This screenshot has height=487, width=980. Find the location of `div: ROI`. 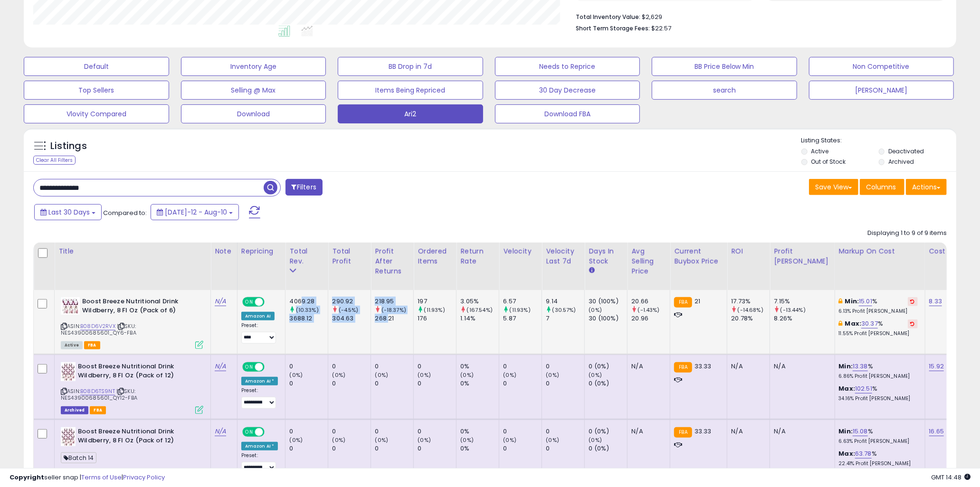

div: ROI is located at coordinates (748, 252).